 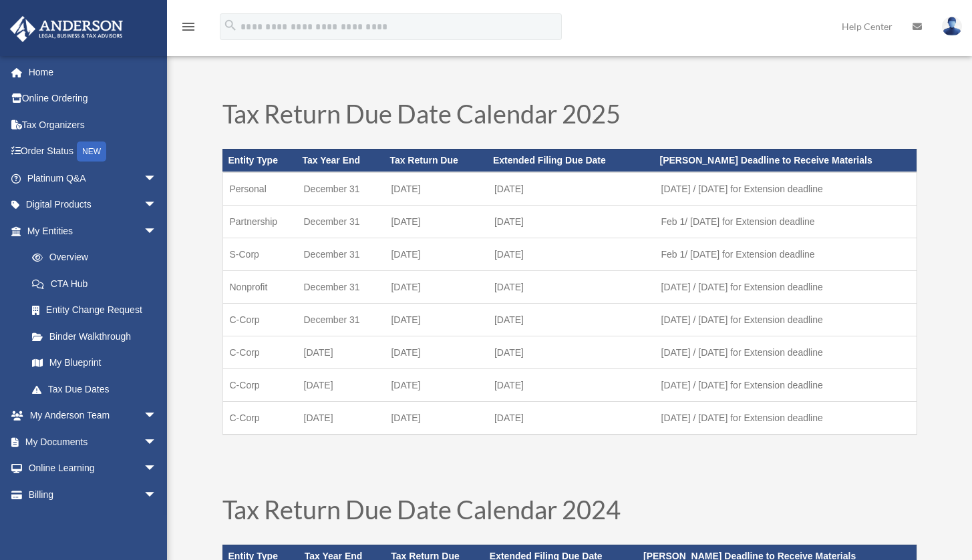 I want to click on td: S-Corp, so click(x=260, y=254).